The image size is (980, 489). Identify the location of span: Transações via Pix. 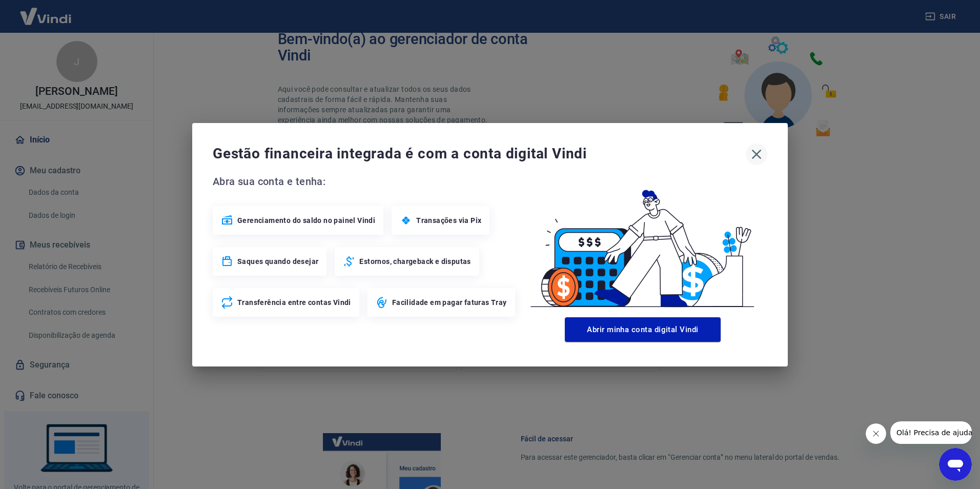
(449, 221).